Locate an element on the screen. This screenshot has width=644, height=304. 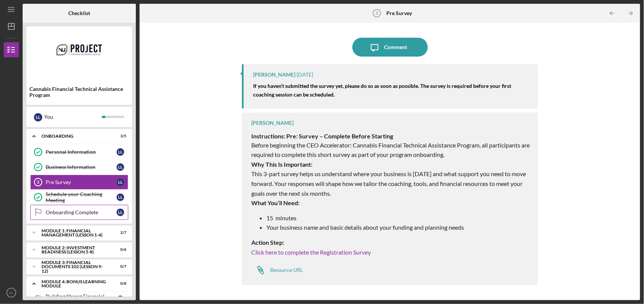
div: 0 / 8 is located at coordinates (119, 284).